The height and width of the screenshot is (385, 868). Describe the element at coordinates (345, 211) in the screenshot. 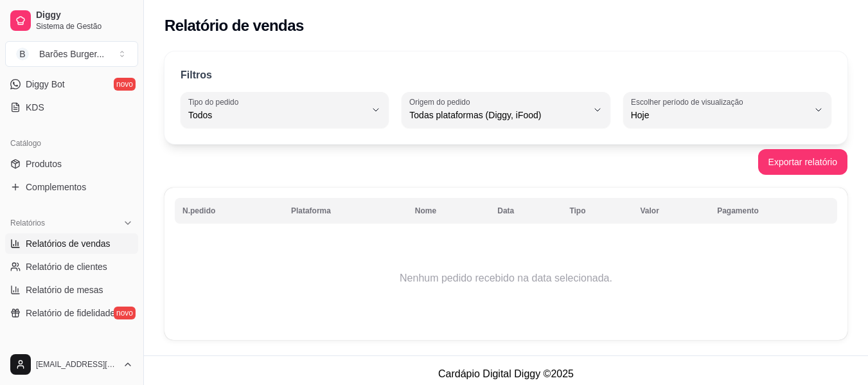

I see `th: Plataforma` at that location.